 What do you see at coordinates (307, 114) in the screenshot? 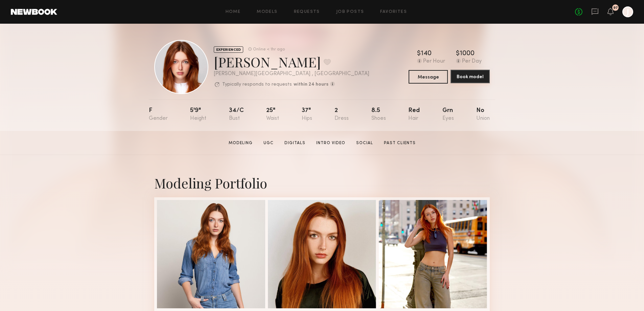
I see `div: 37"` at bounding box center [307, 114].